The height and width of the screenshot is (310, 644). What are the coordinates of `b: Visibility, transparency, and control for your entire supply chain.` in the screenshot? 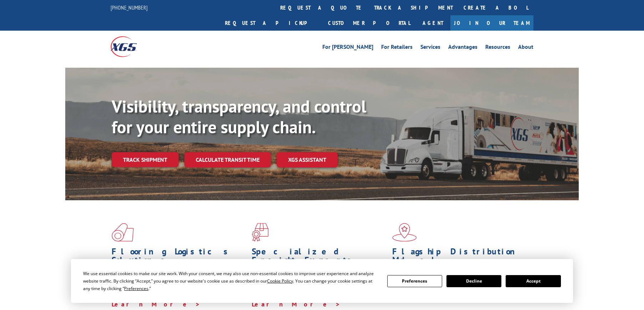 It's located at (239, 117).